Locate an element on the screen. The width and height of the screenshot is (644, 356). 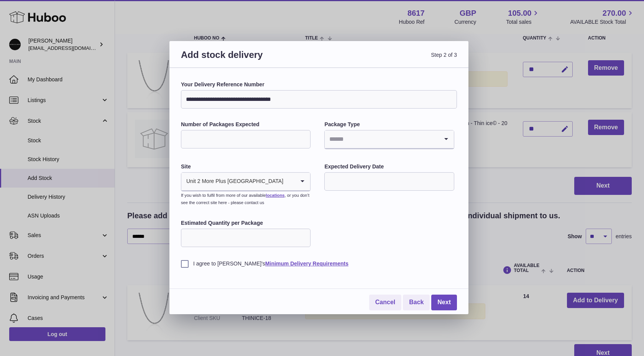
small: If you wish to fulfil from more of our available , or you don’t see the correct site here - pleas... is located at coordinates (245, 199).